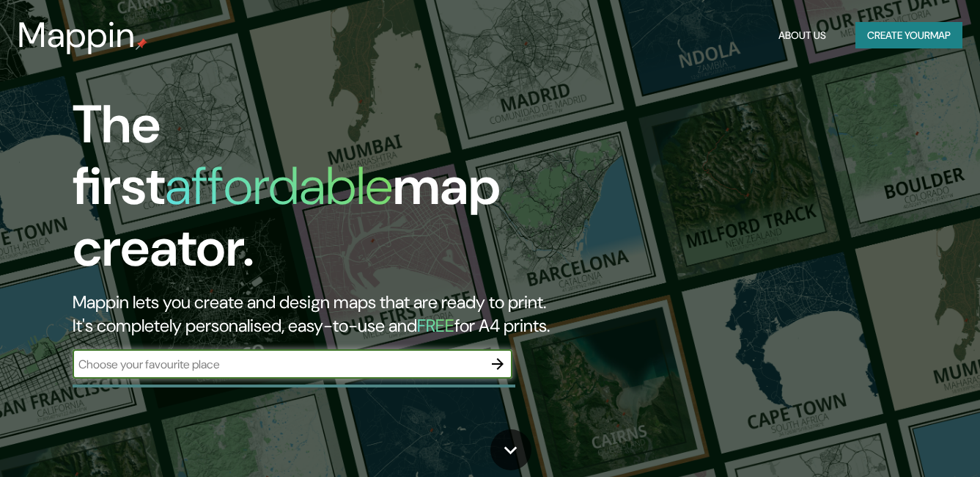  I want to click on h1: The first map creator., so click(318, 192).